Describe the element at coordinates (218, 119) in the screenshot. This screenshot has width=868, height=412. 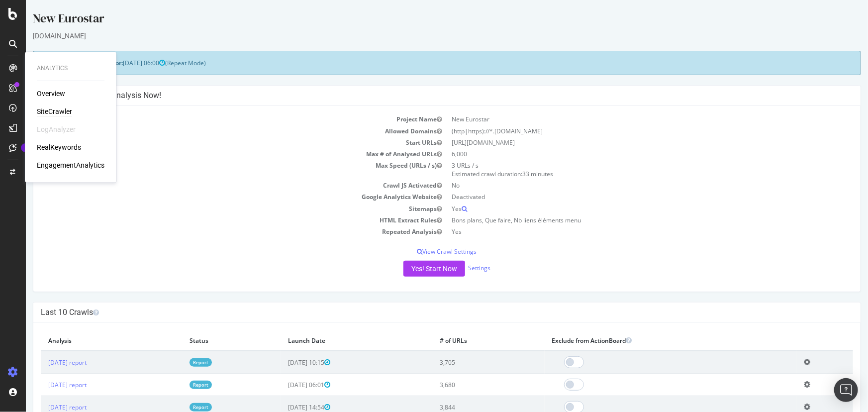
I see `td: Project Name` at that location.